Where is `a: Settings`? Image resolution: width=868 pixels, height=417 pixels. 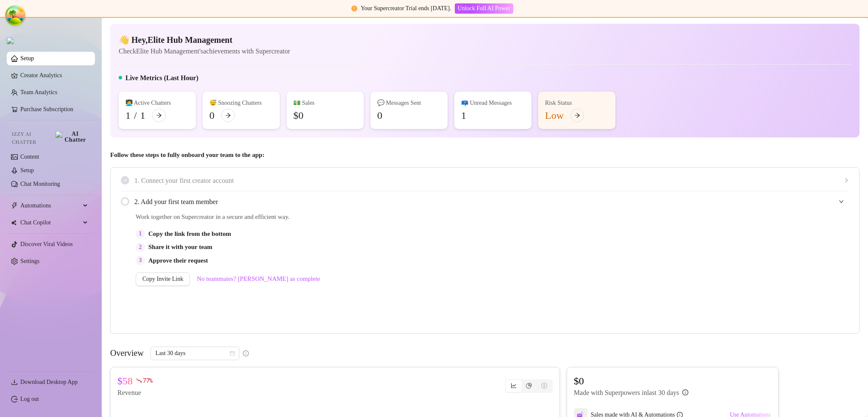
a: Settings is located at coordinates (30, 261).